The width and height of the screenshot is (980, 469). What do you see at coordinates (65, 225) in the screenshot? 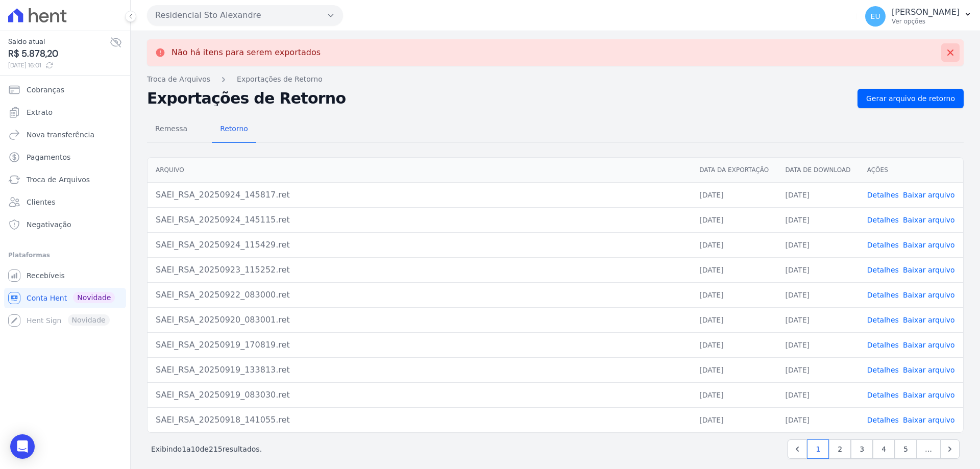
I see `a: Negativação` at bounding box center [65, 225].